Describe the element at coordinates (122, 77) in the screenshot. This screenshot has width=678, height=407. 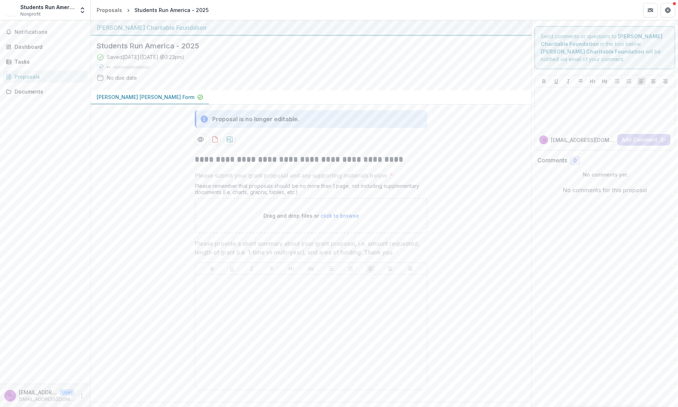
I see `div: No due date` at that location.